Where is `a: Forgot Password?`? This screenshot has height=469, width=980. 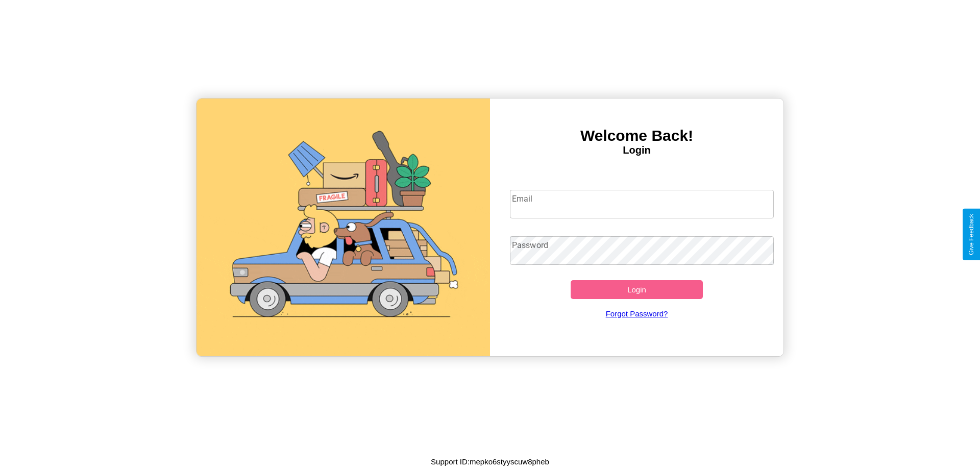 a: Forgot Password? is located at coordinates (637, 313).